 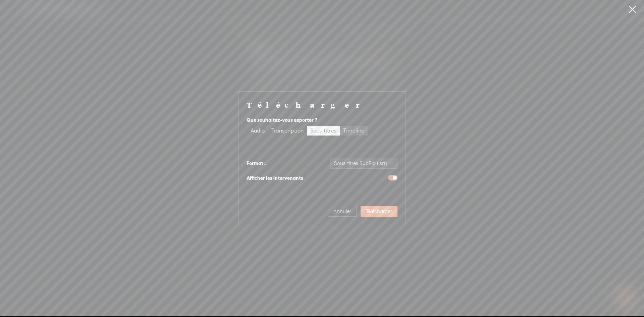 What do you see at coordinates (288, 131) in the screenshot?
I see `div: Transcription` at bounding box center [288, 131].